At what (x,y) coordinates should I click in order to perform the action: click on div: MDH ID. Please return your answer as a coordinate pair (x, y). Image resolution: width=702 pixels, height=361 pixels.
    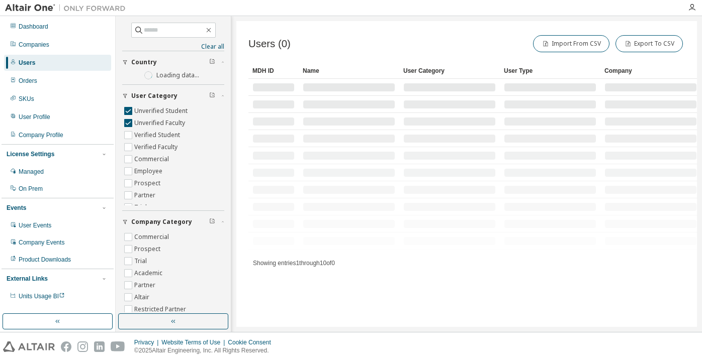
    Looking at the image, I should click on (273, 71).